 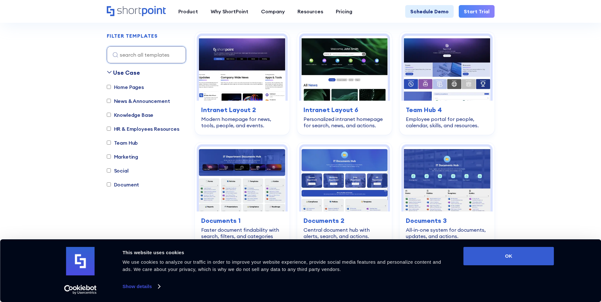 What do you see at coordinates (146, 55) in the screenshot?
I see `input: search all templates` at bounding box center [146, 55].